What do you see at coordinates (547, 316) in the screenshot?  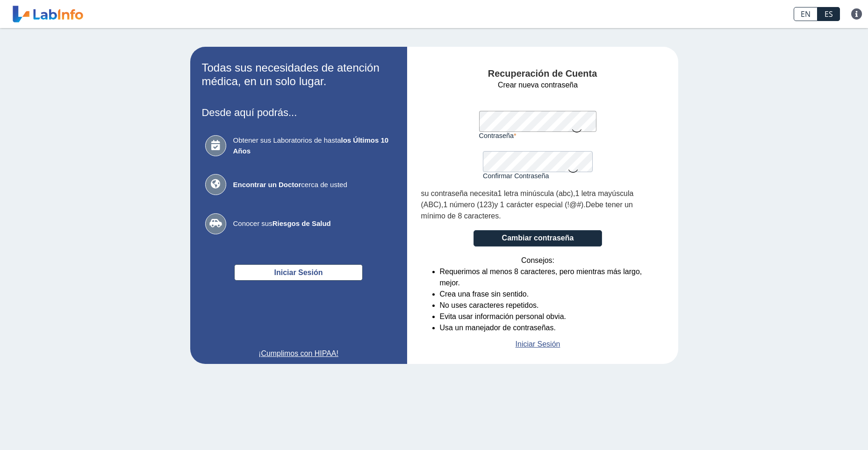 I see `li: Evita usar información personal obvia.` at bounding box center [547, 316].